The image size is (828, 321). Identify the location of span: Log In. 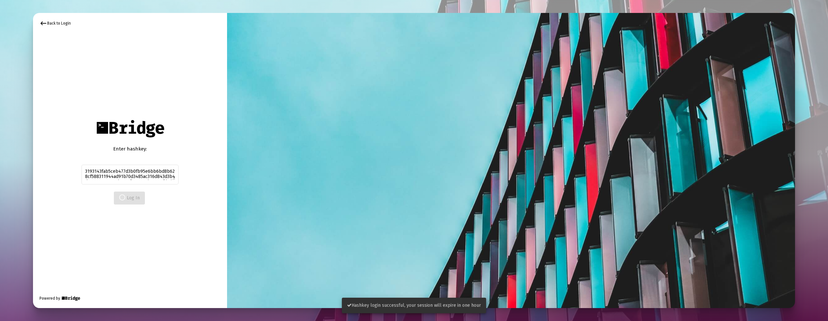
(129, 198).